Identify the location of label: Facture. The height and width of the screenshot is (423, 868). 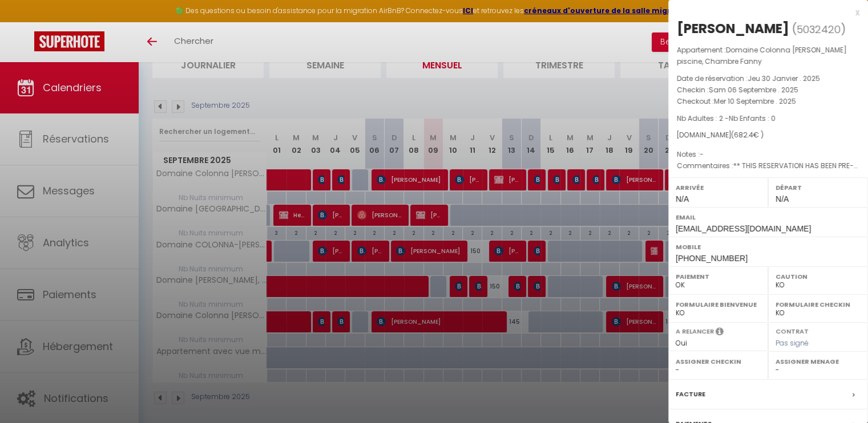
(690, 395).